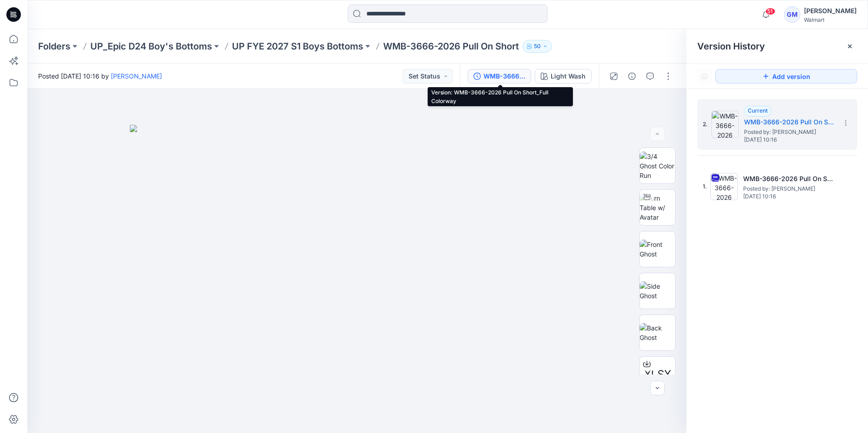 The image size is (868, 433). What do you see at coordinates (537, 47) in the screenshot?
I see `p: 50` at bounding box center [537, 47].